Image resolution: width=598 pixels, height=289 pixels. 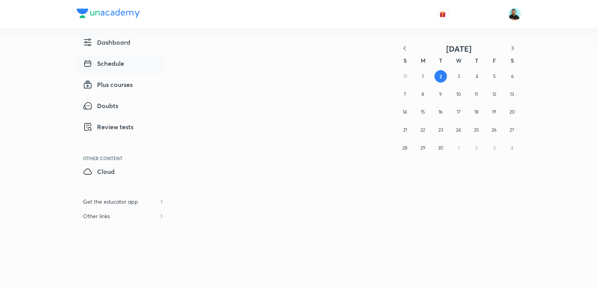 What do you see at coordinates (512, 60) in the screenshot?
I see `abbr: Saturday` at bounding box center [512, 60].